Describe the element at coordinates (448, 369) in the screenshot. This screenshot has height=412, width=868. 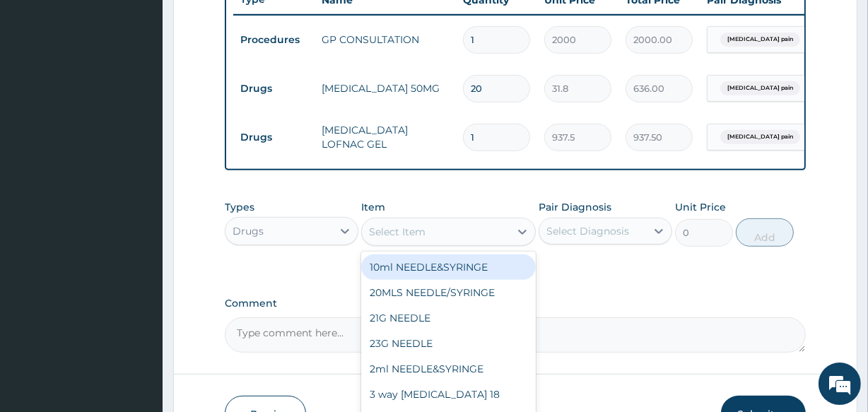
I see `div: 2ml NEEDLE&SYRINGE` at that location.